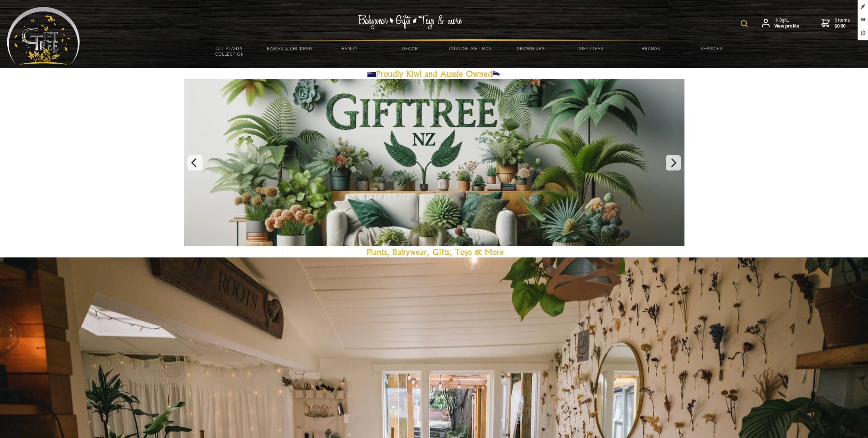 The height and width of the screenshot is (438, 868). Describe the element at coordinates (410, 22) in the screenshot. I see `img: Babywear - Gifts - Toys & more` at that location.